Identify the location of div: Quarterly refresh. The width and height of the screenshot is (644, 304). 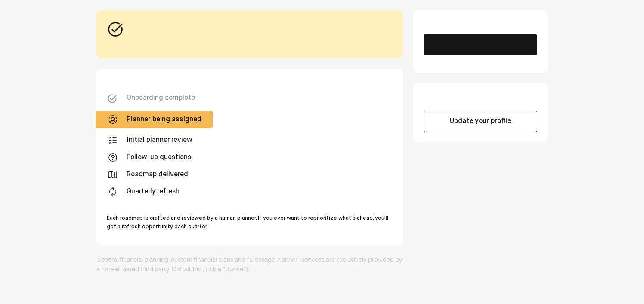
(152, 192).